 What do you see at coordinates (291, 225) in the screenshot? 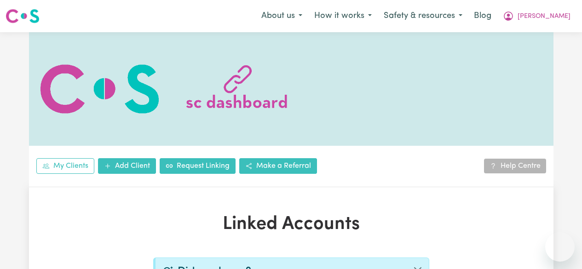
I see `h1: Linked Accounts` at bounding box center [291, 225].